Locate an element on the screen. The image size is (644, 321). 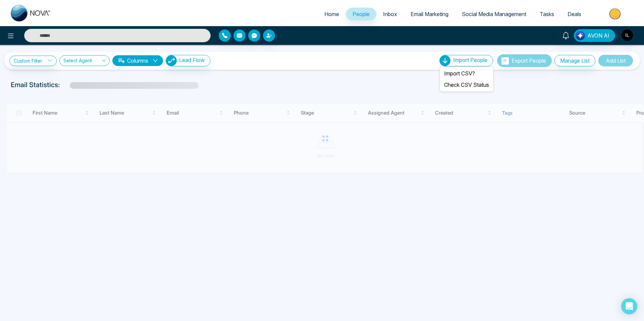
span: AVON AI is located at coordinates (598, 36).